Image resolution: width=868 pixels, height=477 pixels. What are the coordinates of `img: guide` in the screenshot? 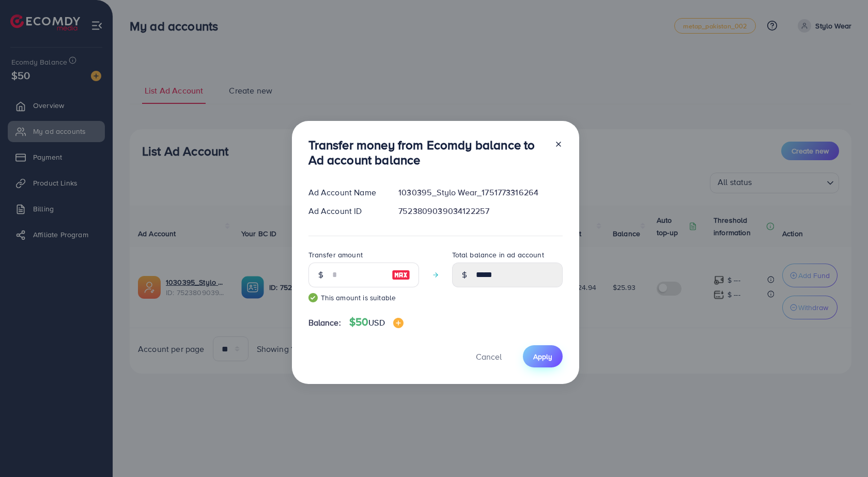 It's located at (313, 298).